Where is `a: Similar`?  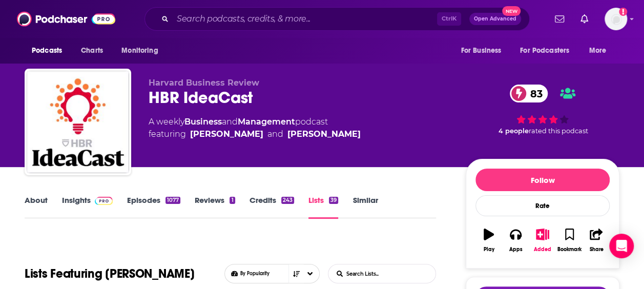 a: Similar is located at coordinates (365, 207).